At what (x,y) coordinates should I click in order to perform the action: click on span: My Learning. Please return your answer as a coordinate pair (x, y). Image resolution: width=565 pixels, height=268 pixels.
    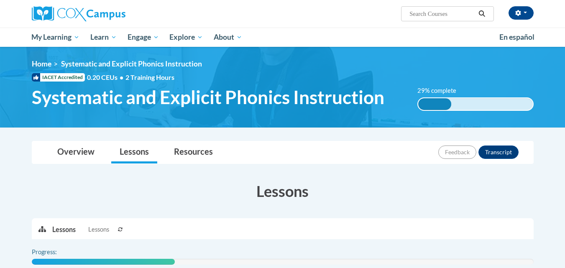
    Looking at the image, I should click on (55, 37).